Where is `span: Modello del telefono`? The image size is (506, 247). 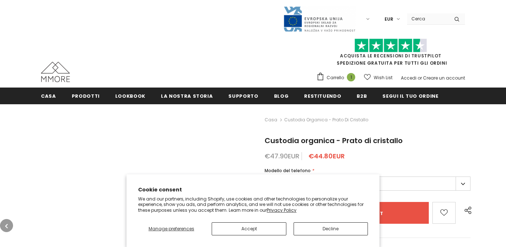
span: Modello del telefono is located at coordinates (288, 170).